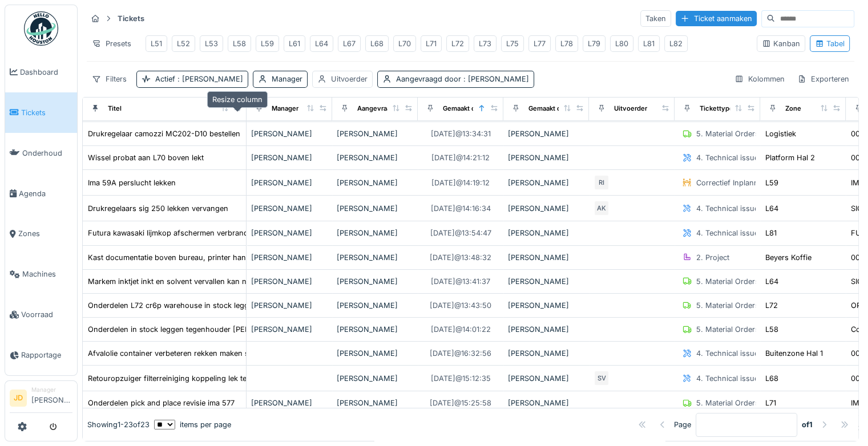 This screenshot has width=868, height=446. Describe the element at coordinates (682, 425) in the screenshot. I see `div: Page` at that location.